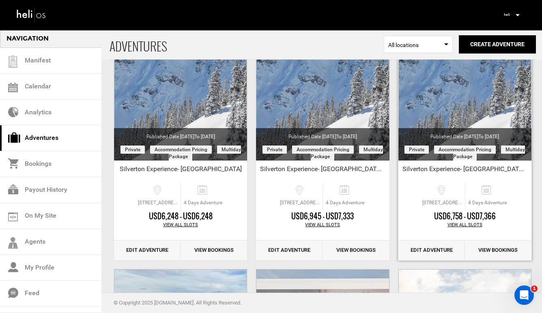  Describe the element at coordinates (13, 217) in the screenshot. I see `img: on_my_site.svg` at that location.